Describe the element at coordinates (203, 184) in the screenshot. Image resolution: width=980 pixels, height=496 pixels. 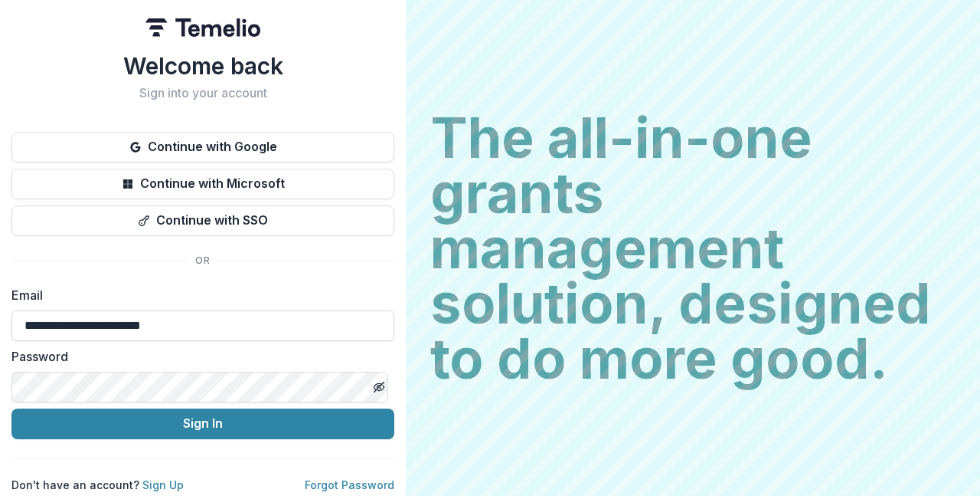
I see `button: Continue with Microsoft` at that location.